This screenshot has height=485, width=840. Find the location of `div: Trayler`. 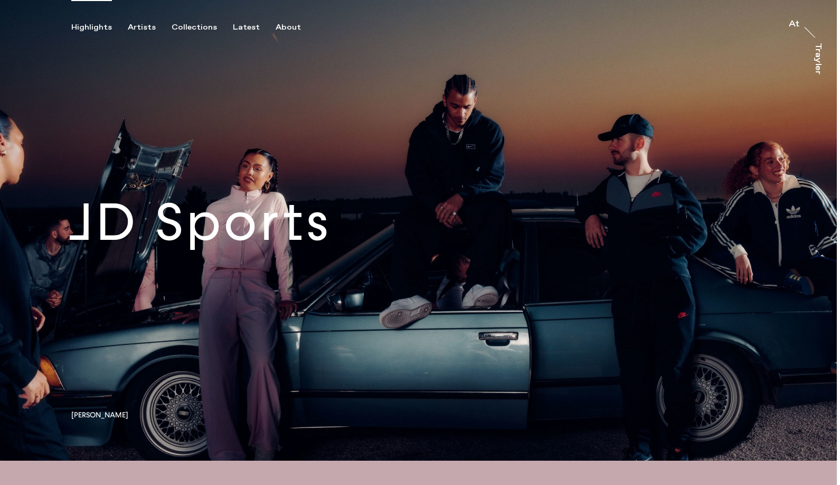

div: Trayler is located at coordinates (818, 59).